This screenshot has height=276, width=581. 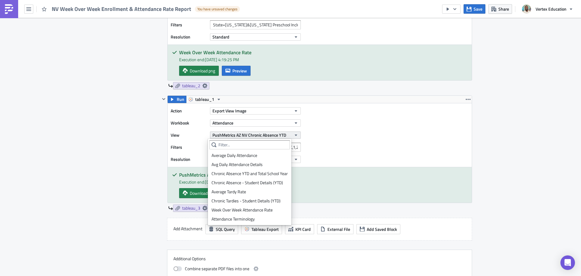 What do you see at coordinates (191, 208) in the screenshot?
I see `a: tableau_3` at bounding box center [191, 208].